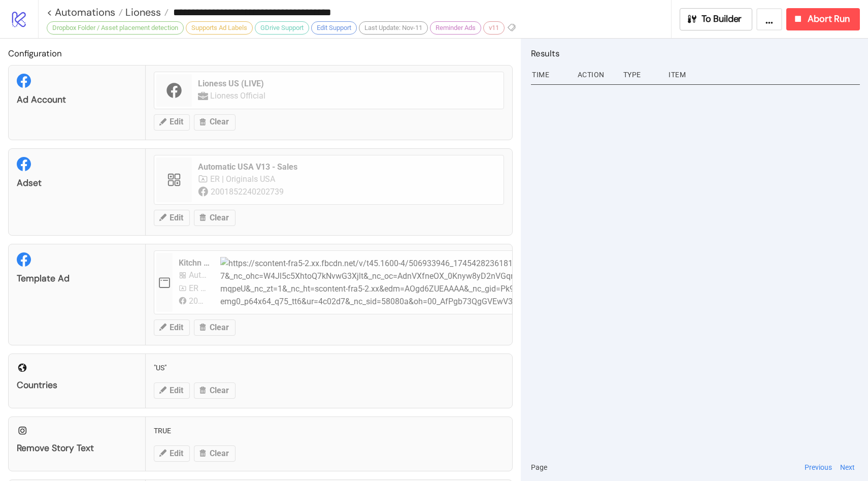 The image size is (868, 481). I want to click on button: Next, so click(847, 467).